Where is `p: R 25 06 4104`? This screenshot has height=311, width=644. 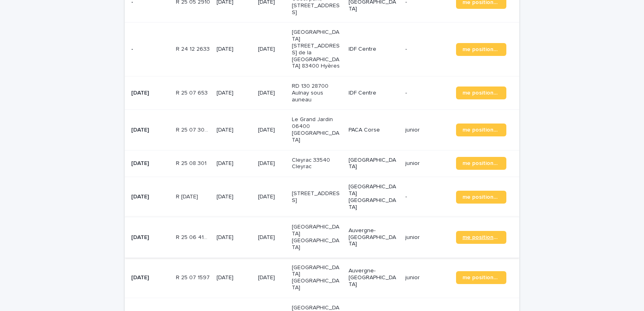
p: R 25 06 4104 is located at coordinates (194, 236).